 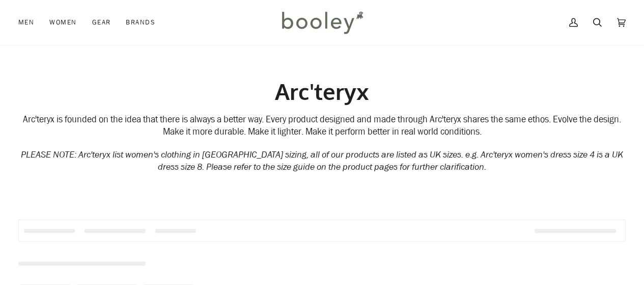 What do you see at coordinates (322, 23) in the screenshot?
I see `img: Booley` at bounding box center [322, 23].